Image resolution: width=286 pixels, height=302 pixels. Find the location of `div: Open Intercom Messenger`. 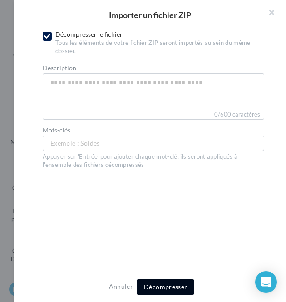

div: Open Intercom Messenger is located at coordinates (266, 282).